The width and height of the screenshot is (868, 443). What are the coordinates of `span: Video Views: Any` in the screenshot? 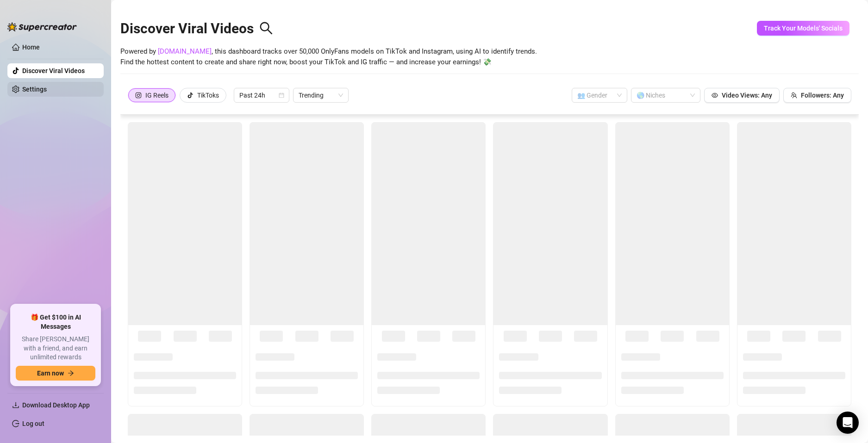 It's located at (746, 95).